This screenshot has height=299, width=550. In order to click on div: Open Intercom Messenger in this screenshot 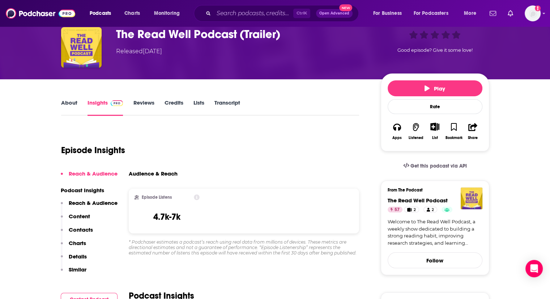, I will do `click(534, 268)`.